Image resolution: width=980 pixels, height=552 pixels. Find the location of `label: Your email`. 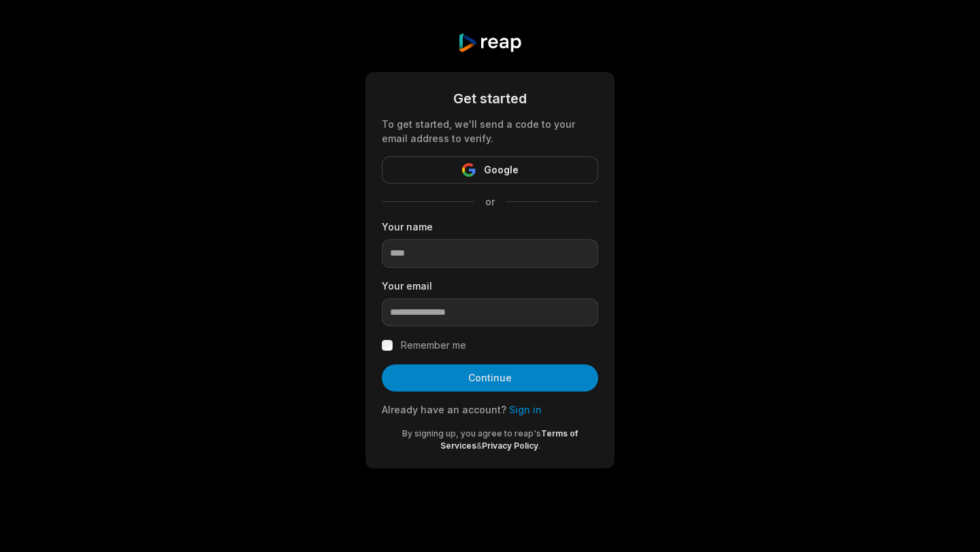

label: Your email is located at coordinates (490, 286).